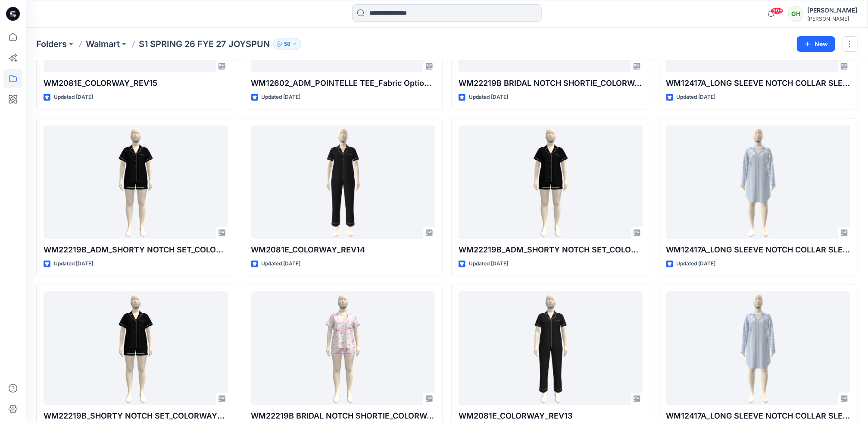  What do you see at coordinates (204, 44) in the screenshot?
I see `p: S1 SPRING 26 FYE 27 JOYSPUN` at bounding box center [204, 44].